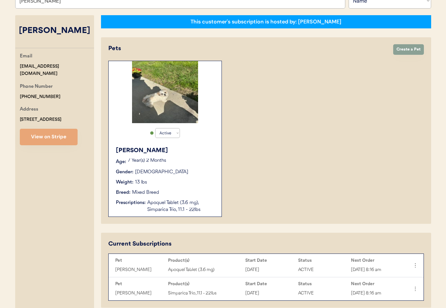  What do you see at coordinates (408, 49) in the screenshot?
I see `button: Create a Pet` at bounding box center [408, 49].